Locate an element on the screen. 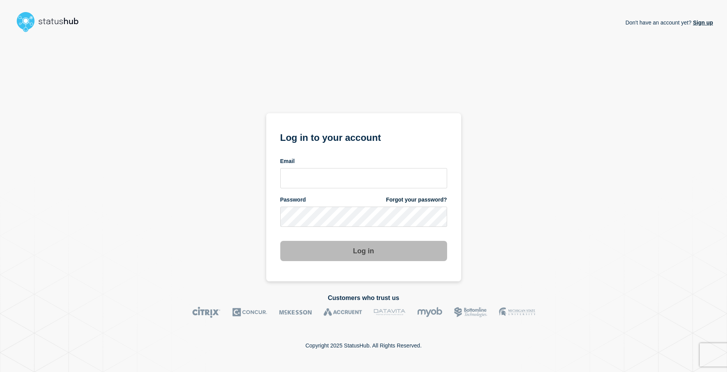 This screenshot has width=727, height=372. p: Don't have an account yet? is located at coordinates (669, 23).